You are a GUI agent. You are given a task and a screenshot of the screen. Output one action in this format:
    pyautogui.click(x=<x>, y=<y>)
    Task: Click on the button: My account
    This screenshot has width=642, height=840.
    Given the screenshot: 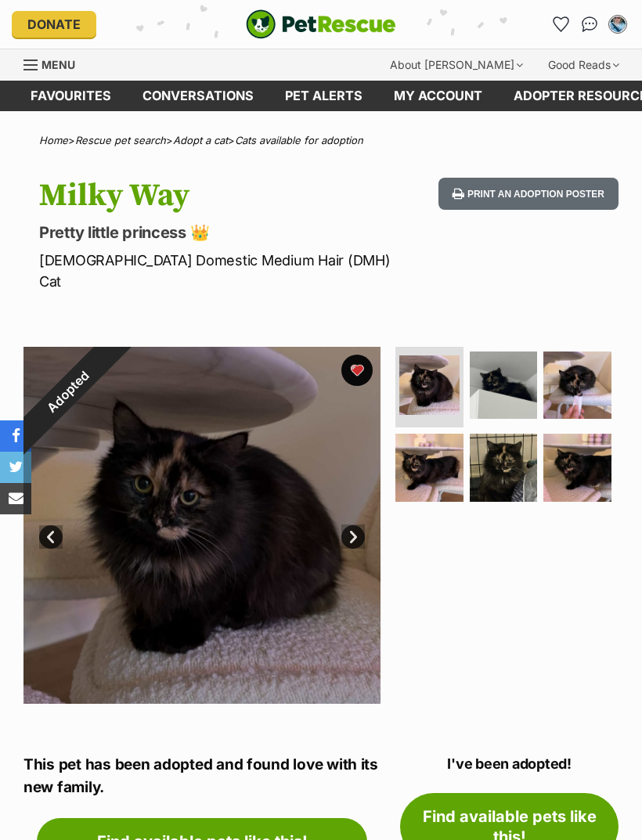 What is the action you would take?
    pyautogui.click(x=618, y=24)
    